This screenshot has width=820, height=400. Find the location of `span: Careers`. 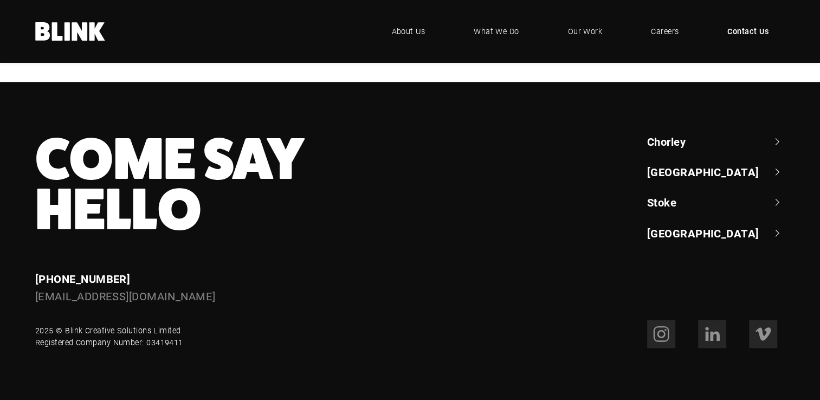

span: Careers is located at coordinates (664, 31).